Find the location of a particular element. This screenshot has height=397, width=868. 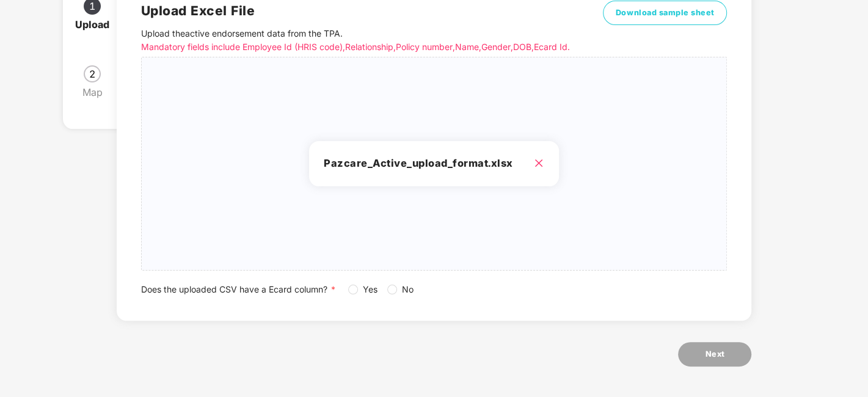

span: 2 is located at coordinates (92, 74).